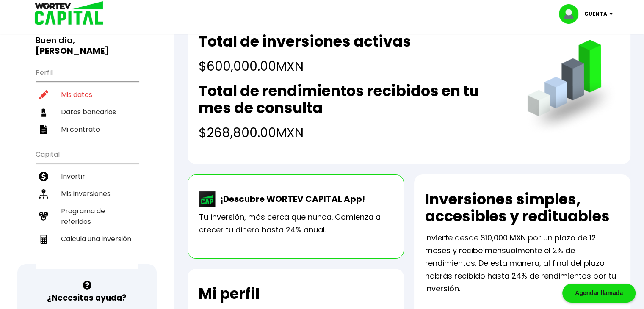 This screenshot has width=644, height=309. I want to click on li: Calcula una inversión, so click(87, 239).